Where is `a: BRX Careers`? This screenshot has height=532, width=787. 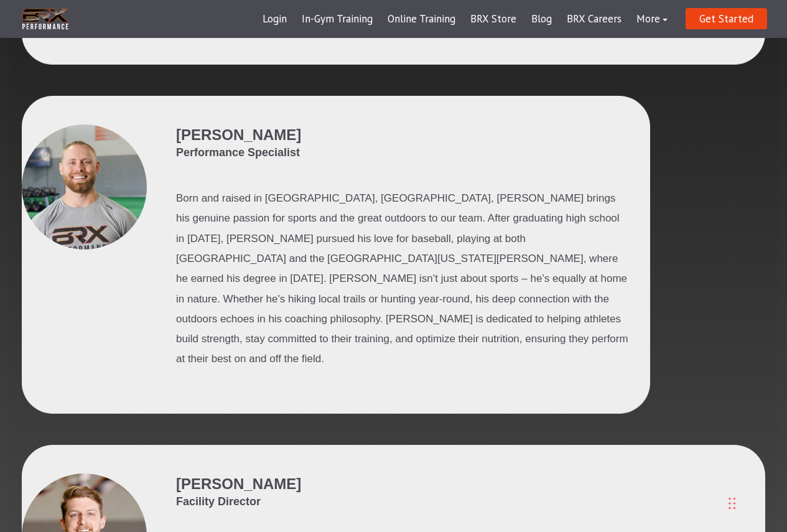 a: BRX Careers is located at coordinates (594, 19).